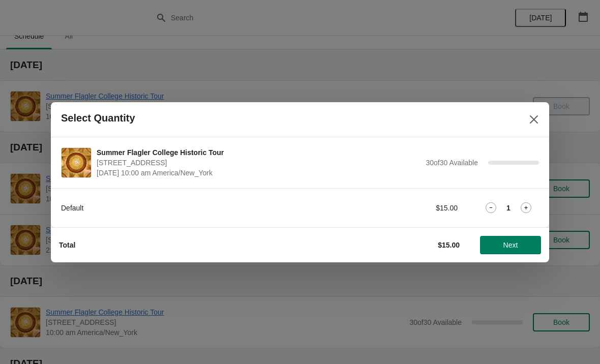 The width and height of the screenshot is (600, 364). What do you see at coordinates (511, 245) in the screenshot?
I see `button: Next` at bounding box center [511, 245].